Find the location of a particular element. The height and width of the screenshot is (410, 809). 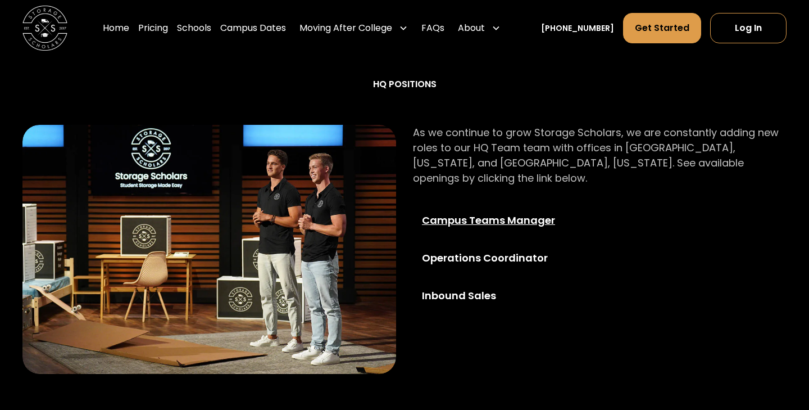

a: Home is located at coordinates (116, 28).